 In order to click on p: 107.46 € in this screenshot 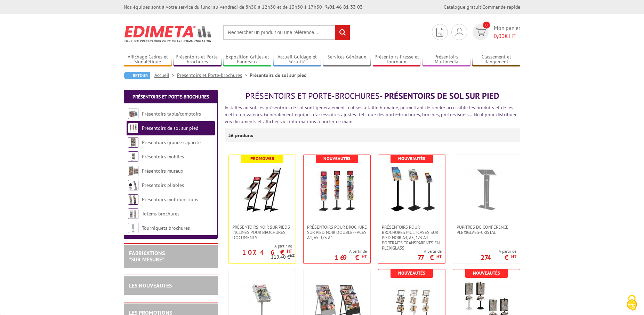, I will do `click(267, 253)`.